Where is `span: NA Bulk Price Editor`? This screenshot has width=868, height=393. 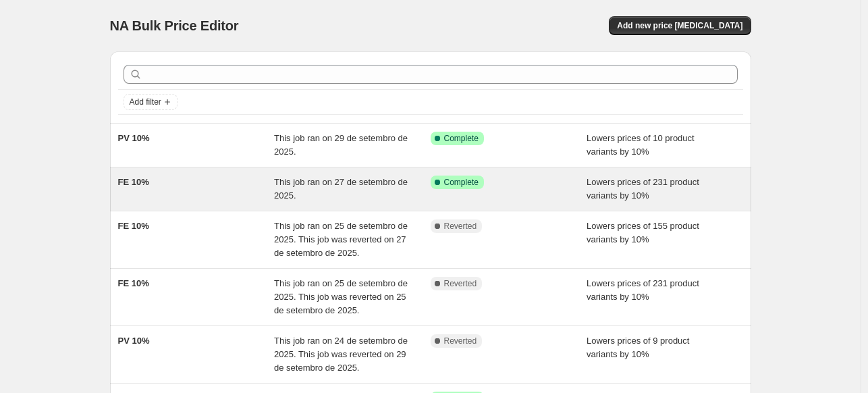
span: NA Bulk Price Editor is located at coordinates (174, 26).